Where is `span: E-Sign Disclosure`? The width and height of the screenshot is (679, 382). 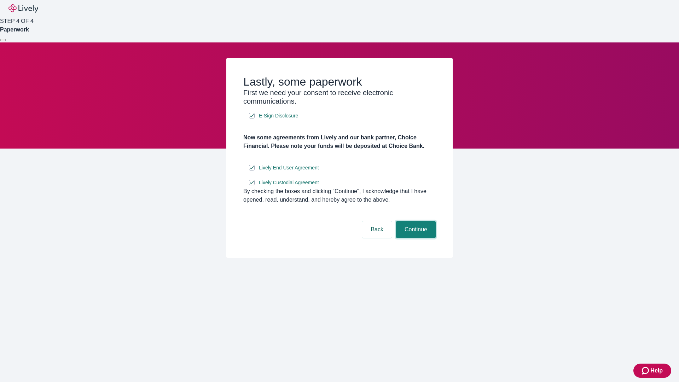
span: E-Sign Disclosure is located at coordinates (278, 116).